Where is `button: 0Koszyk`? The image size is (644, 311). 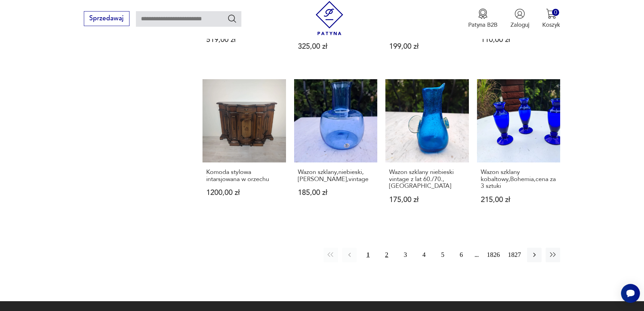 button: 0Koszyk is located at coordinates (551, 19).